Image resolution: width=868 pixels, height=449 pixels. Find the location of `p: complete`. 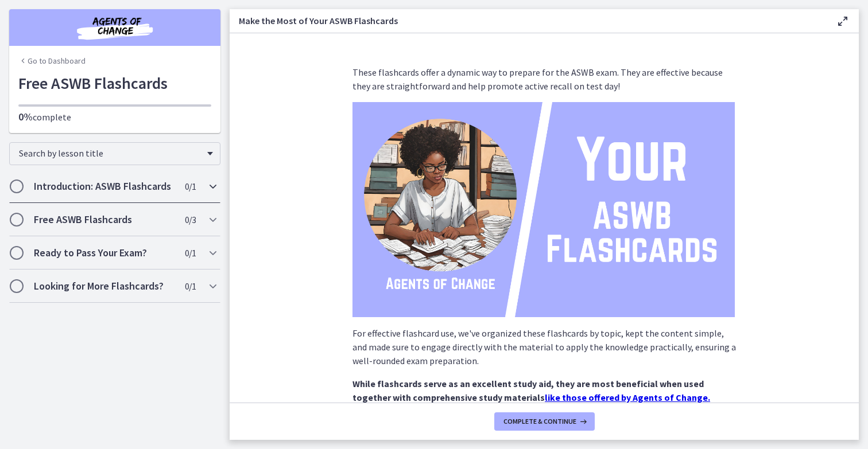

p: complete is located at coordinates (115, 117).